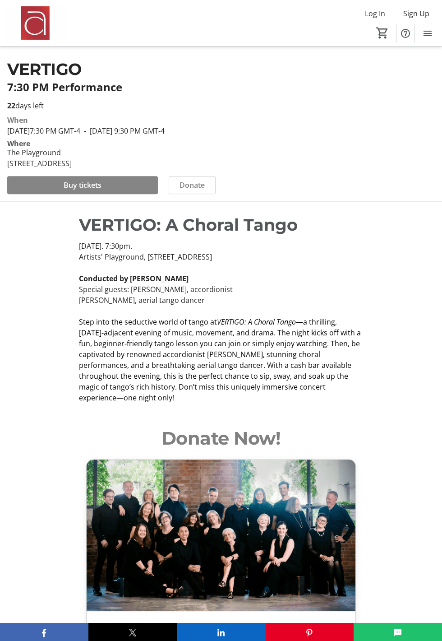 The image size is (442, 641). Describe the element at coordinates (39, 153) in the screenshot. I see `div: The Playground` at that location.